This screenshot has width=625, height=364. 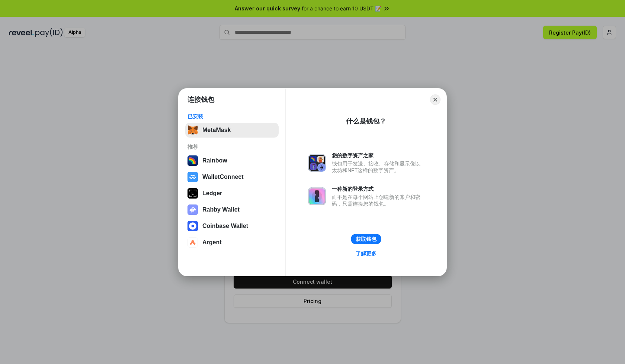 I want to click on div: 钱包用于发送、接收、存储和显示像以太坊和NFT这样的数字资产。, so click(x=378, y=167).